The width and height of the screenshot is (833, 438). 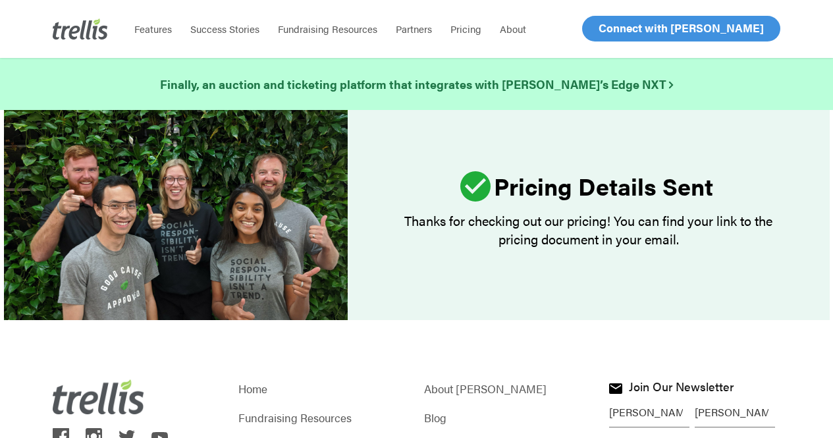 I want to click on h4: Join Our Newsletter, so click(x=681, y=388).